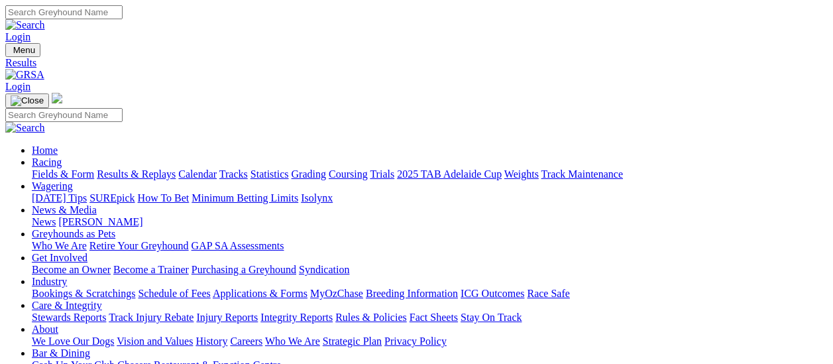 This screenshot has height=364, width=833. Describe the element at coordinates (49, 281) in the screenshot. I see `a: Industry` at that location.